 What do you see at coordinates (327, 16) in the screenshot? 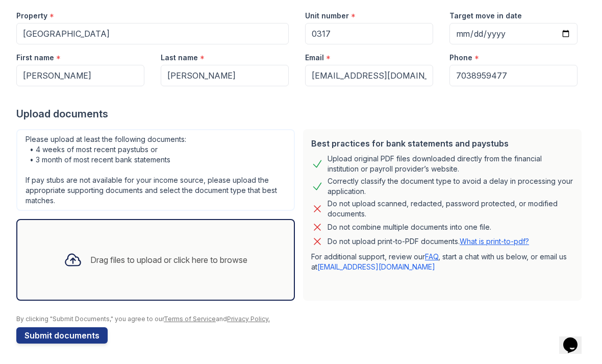
I see `label: Unit number` at bounding box center [327, 16].